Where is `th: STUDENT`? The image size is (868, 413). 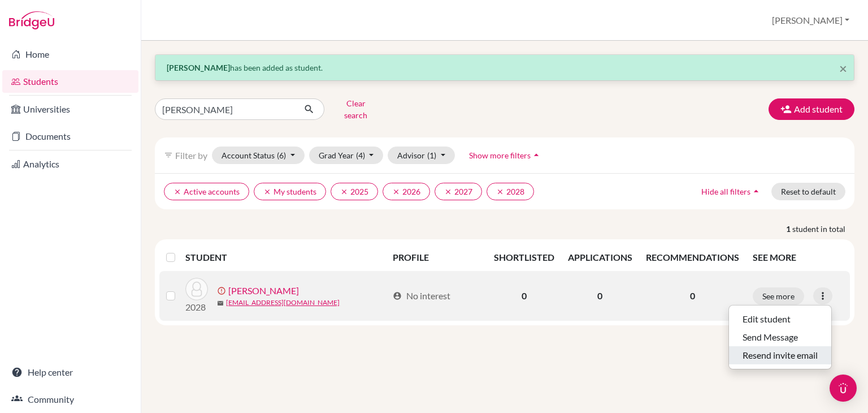 th: STUDENT is located at coordinates (286, 257).